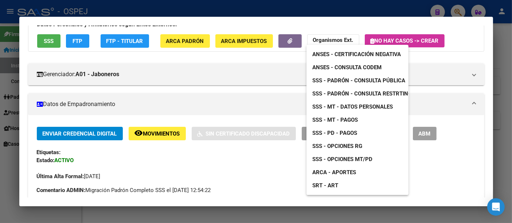 Image resolution: width=512 pixels, height=223 pixels. Describe the element at coordinates (347, 67) in the screenshot. I see `span: ANSES - Consulta CODEM` at that location.